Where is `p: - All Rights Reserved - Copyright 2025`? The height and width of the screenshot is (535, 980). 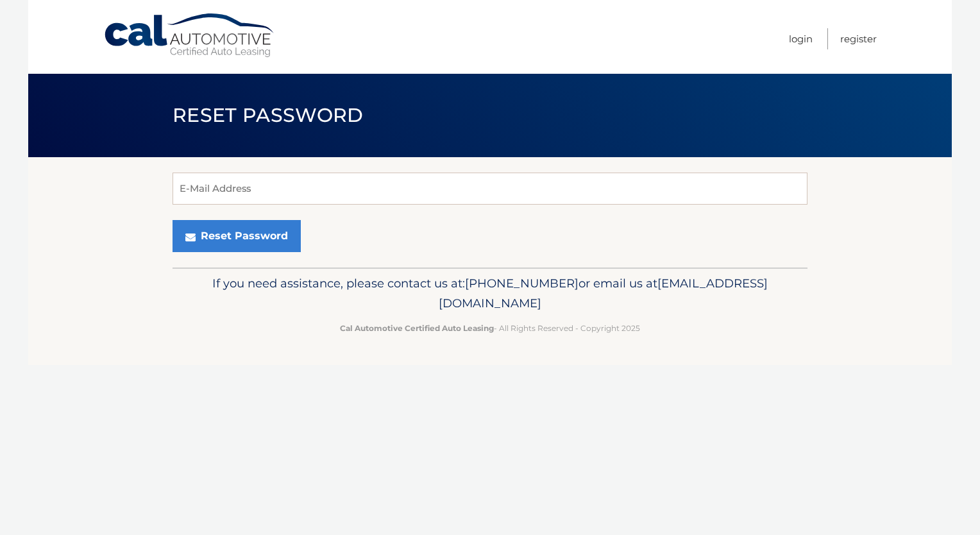
p: - All Rights Reserved - Copyright 2025 is located at coordinates (490, 327).